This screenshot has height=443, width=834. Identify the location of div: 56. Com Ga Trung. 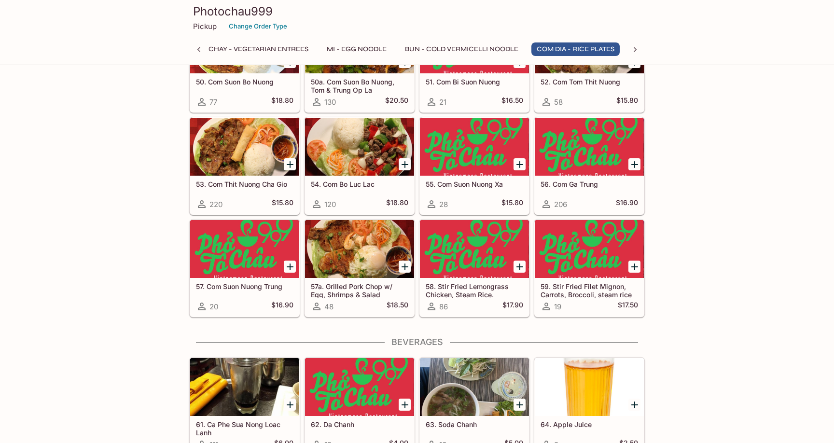
(589, 147).